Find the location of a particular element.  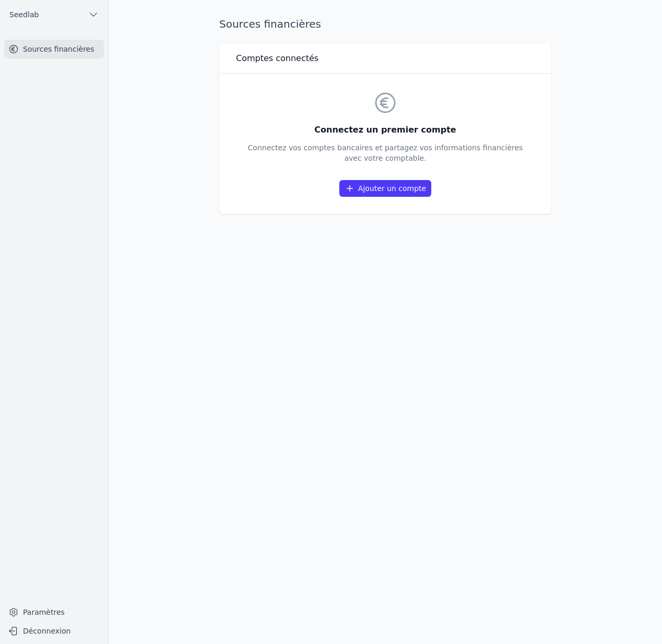

button: Déconnexion is located at coordinates (54, 631).